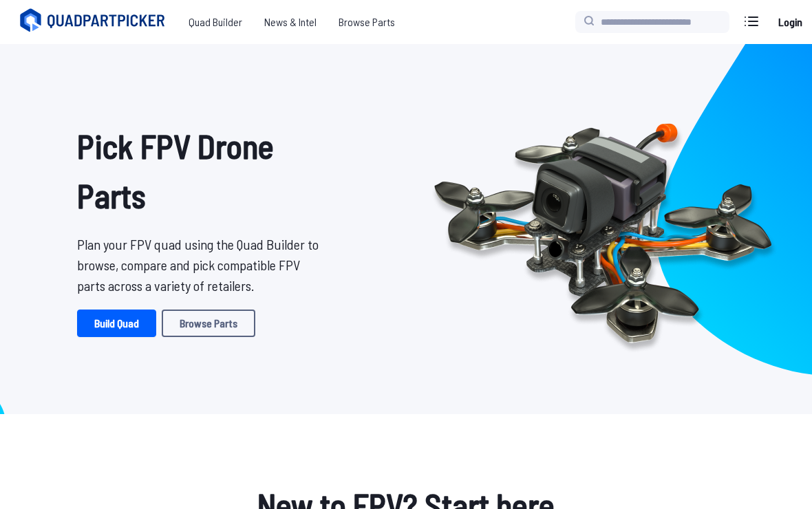  I want to click on a: Build Quad, so click(116, 323).